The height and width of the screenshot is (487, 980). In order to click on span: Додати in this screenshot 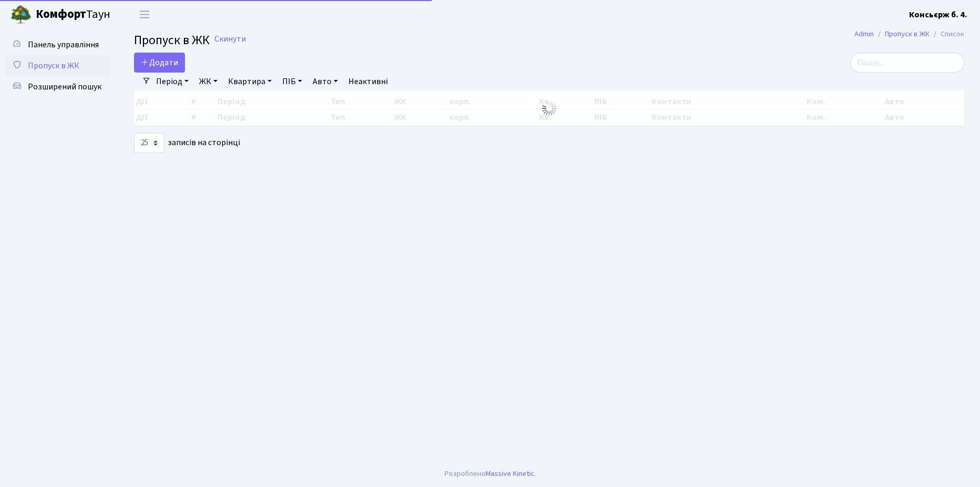, I will do `click(159, 63)`.